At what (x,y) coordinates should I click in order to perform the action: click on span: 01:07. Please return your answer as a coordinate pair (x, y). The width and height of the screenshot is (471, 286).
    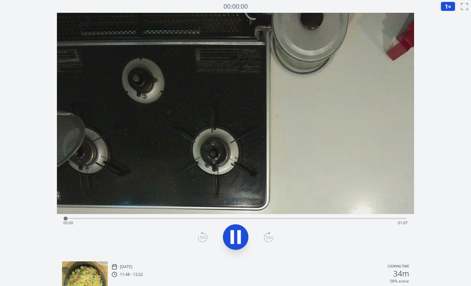
    Looking at the image, I should click on (403, 223).